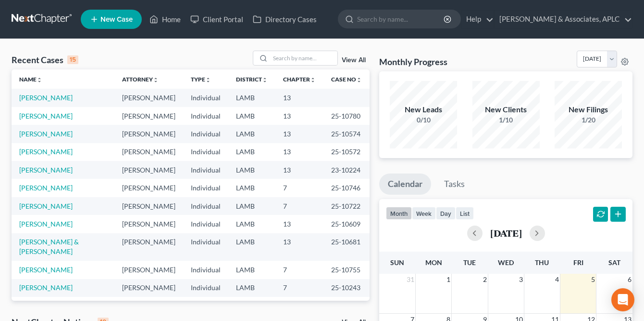 The image size is (644, 321). What do you see at coordinates (399, 213) in the screenshot?
I see `button: month` at bounding box center [399, 213].